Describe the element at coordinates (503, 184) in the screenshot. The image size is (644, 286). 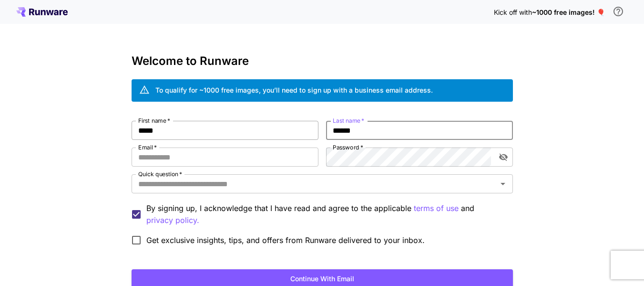
I see `button: Open` at that location.